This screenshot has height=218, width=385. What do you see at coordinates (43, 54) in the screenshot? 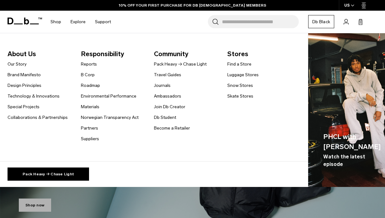
I see `span: About Us` at bounding box center [43, 54].